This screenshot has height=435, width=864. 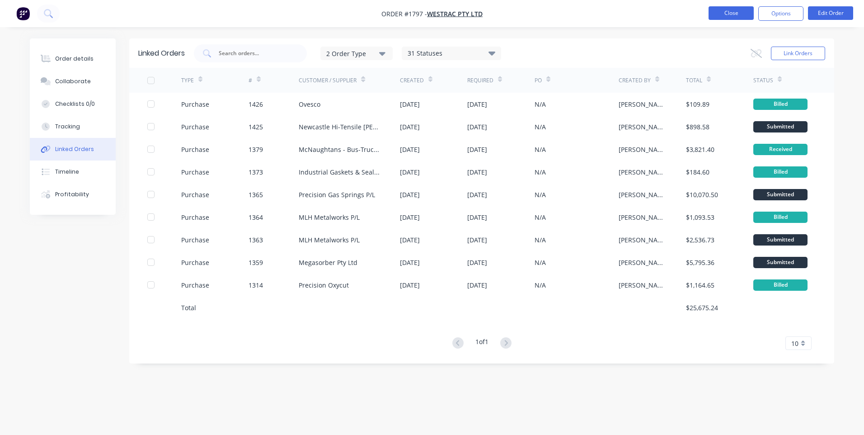 What do you see at coordinates (451, 53) in the screenshot?
I see `div: 31 Statuses` at bounding box center [451, 53].